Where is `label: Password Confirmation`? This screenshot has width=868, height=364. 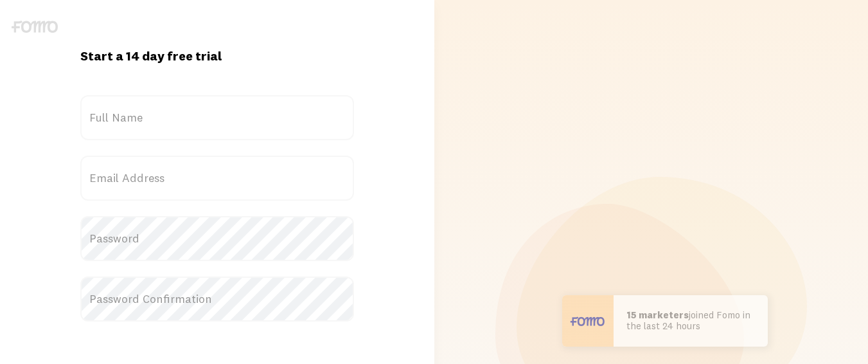
label: Password Confirmation is located at coordinates (217, 299).